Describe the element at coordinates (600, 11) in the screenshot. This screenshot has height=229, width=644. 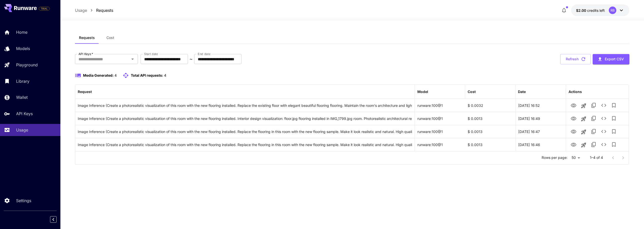
I see `button: $1.9974RB` at that location.